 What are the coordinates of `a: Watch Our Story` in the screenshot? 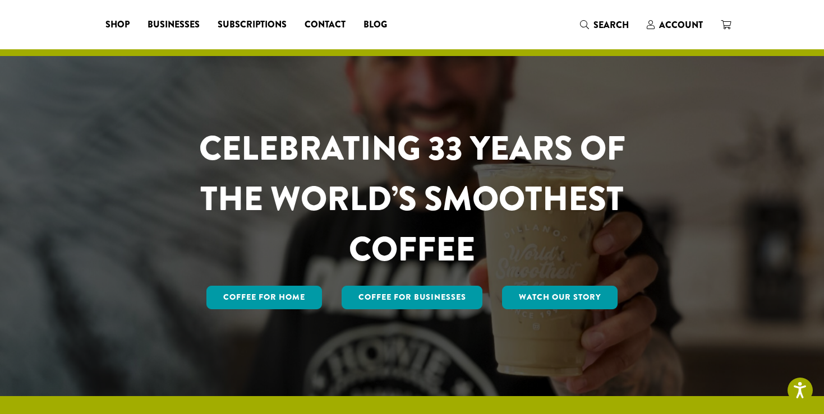 It's located at (559, 298).